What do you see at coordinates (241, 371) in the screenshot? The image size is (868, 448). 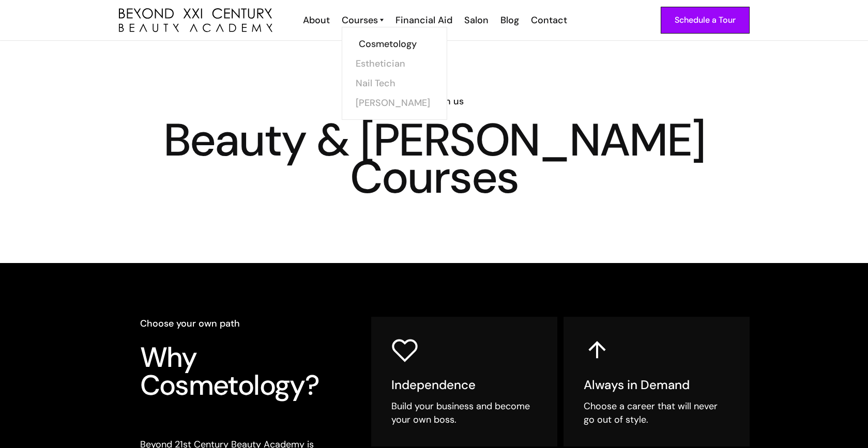 I see `h3: Why Cosmetology?` at bounding box center [241, 371].